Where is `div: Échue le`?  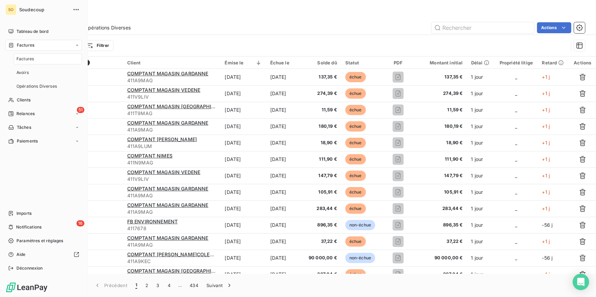
div: Échue le is located at coordinates (284, 63).